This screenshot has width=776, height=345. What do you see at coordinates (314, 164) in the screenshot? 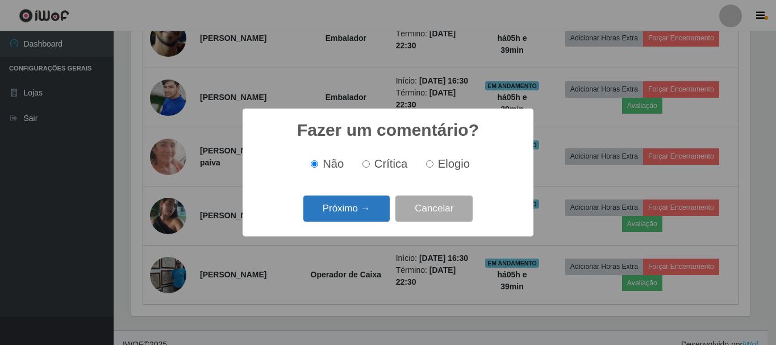
I see `input: Não` at bounding box center [314, 164].